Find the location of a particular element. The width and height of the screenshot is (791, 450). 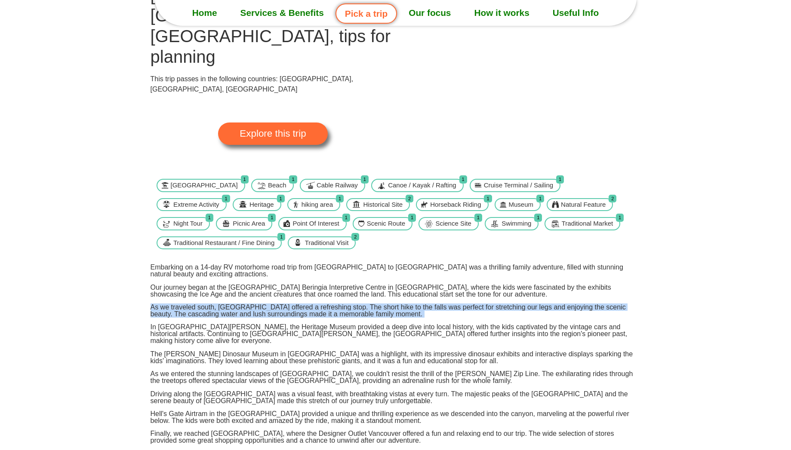

span: Cruise Terminal / Sailing is located at coordinates (518, 185).